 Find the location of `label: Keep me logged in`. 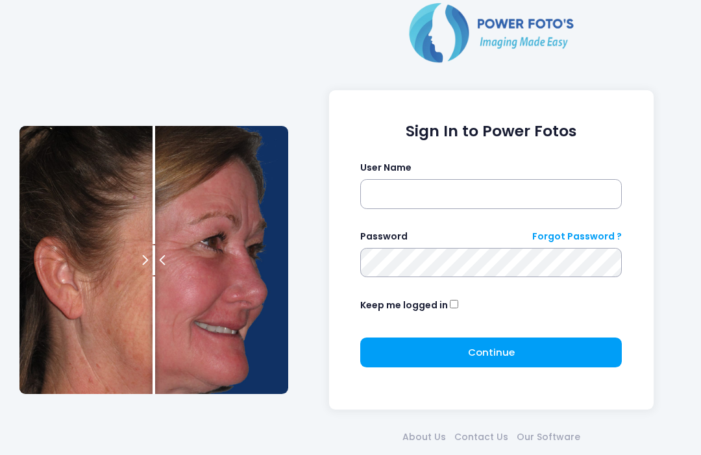

label: Keep me logged in is located at coordinates (404, 305).